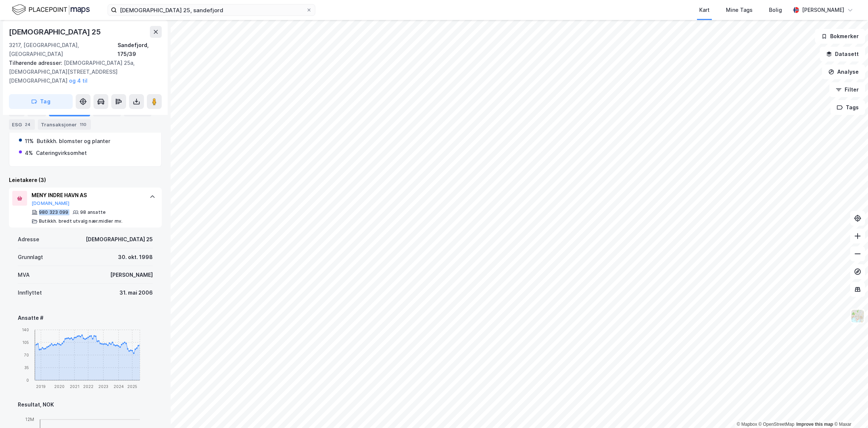 This screenshot has height=428, width=868. Describe the element at coordinates (26, 343) in the screenshot. I see `tspan: 105` at that location.